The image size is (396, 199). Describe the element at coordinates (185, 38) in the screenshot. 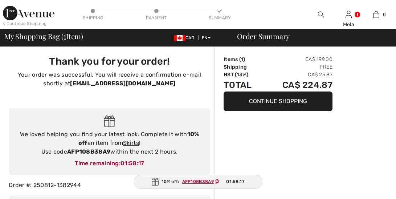

I see `span: CAD` at that location.